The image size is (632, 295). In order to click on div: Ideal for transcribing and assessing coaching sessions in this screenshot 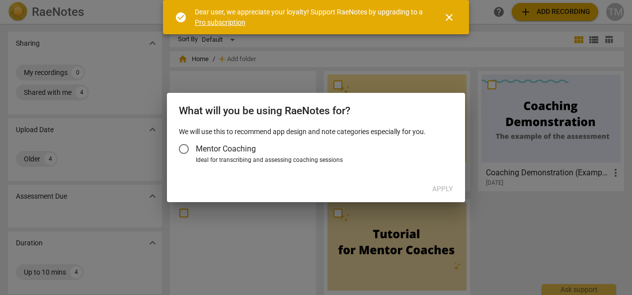, I will do `click(323, 160)`.